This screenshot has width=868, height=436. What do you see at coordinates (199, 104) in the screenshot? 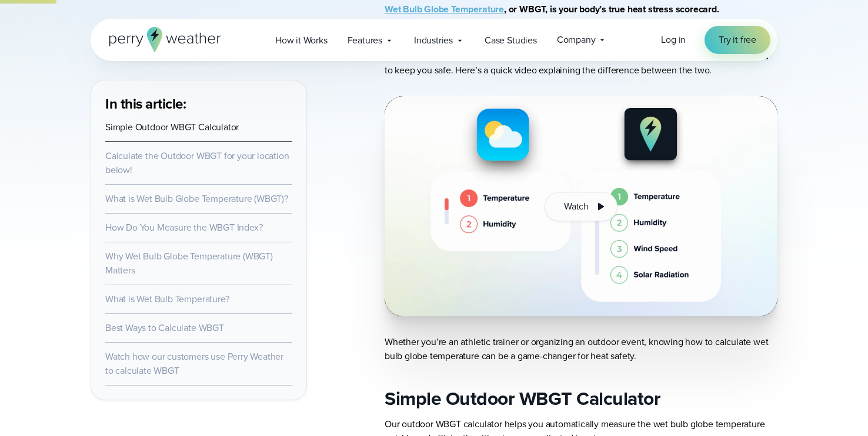
I see `h3: In this article:` at bounding box center [199, 104].